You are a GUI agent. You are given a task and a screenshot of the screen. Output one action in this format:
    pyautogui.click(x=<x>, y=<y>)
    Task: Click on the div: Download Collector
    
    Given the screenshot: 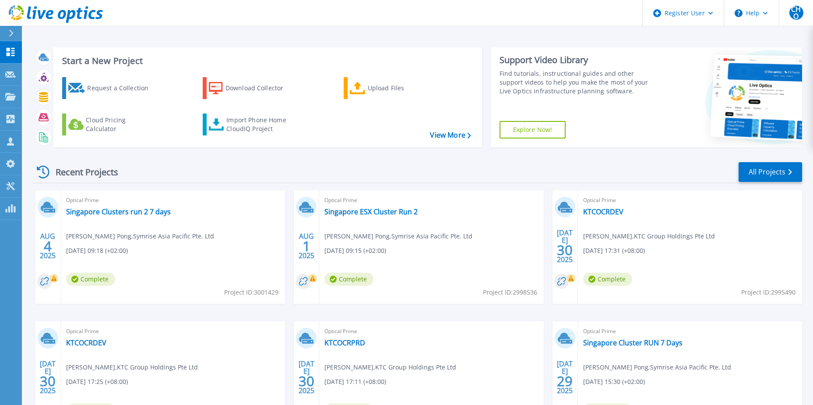 What is the action you would take?
    pyautogui.click(x=261, y=88)
    